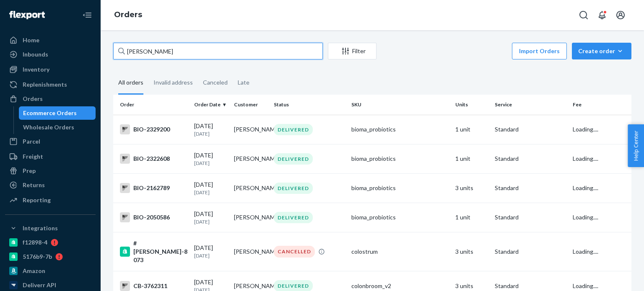  I want to click on div: Reporting, so click(36, 200).